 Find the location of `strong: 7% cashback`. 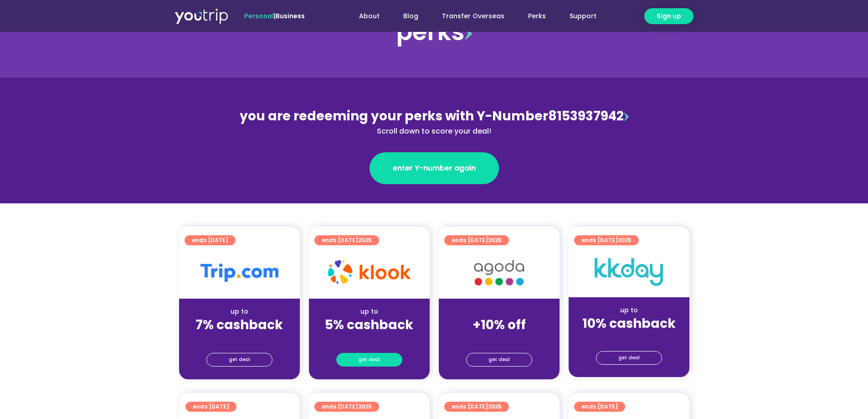

strong: 7% cashback is located at coordinates (239, 324).